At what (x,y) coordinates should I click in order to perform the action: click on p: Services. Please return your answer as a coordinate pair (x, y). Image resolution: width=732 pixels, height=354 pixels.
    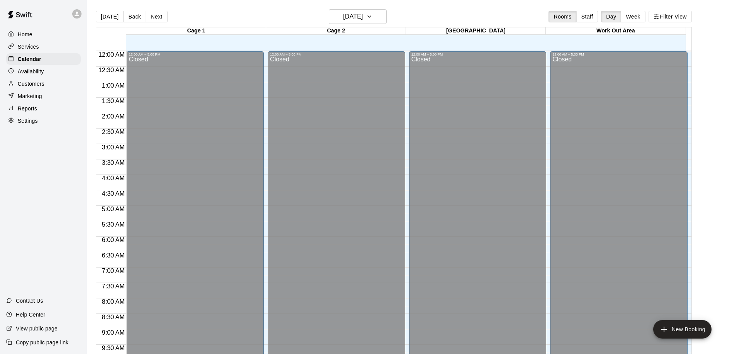
    Looking at the image, I should click on (28, 47).